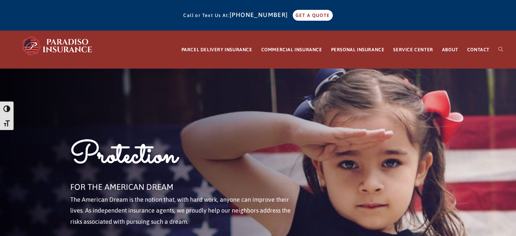  Describe the element at coordinates (451, 50) in the screenshot. I see `span: ABOUT` at that location.